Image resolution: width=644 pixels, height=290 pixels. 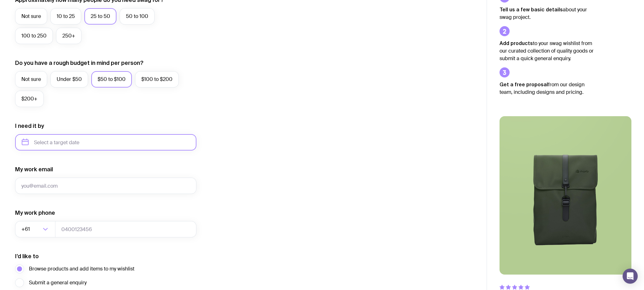 I want to click on p: about your swag project., so click(x=547, y=13).